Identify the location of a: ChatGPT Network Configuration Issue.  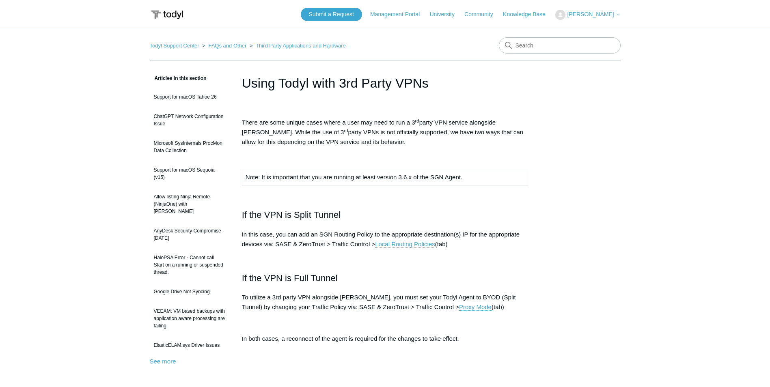
(189, 120).